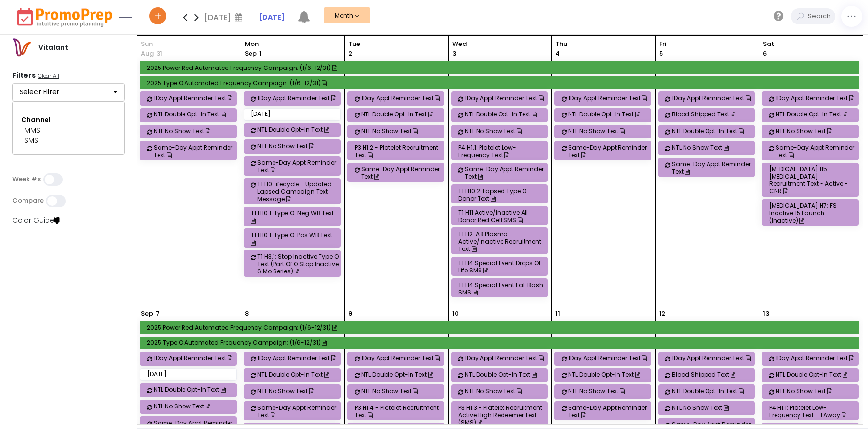  Describe the element at coordinates (147, 314) in the screenshot. I see `p: Sep` at that location.